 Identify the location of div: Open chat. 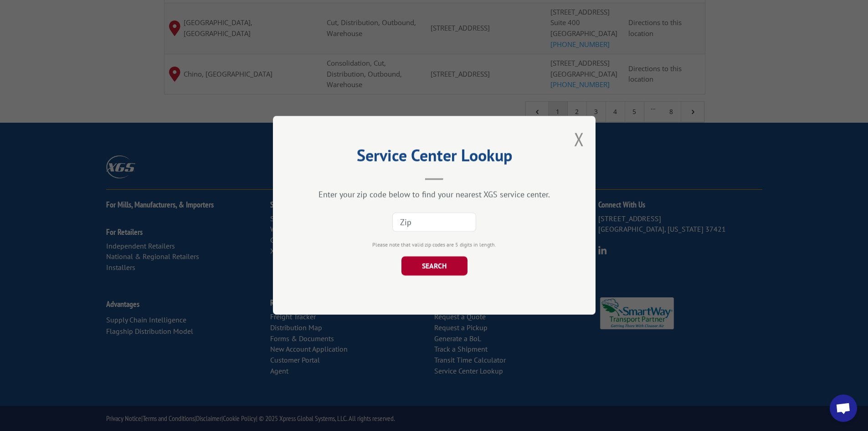
(844, 408).